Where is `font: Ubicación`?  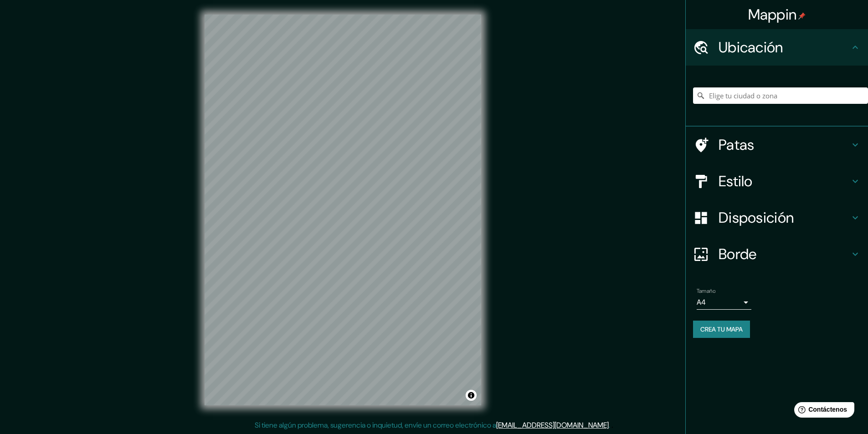 font: Ubicación is located at coordinates (751, 47).